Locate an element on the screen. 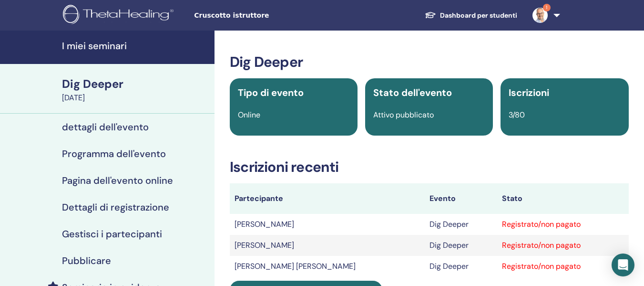 The image size is (644, 286). h4: dettagli dell'evento is located at coordinates (105, 127).